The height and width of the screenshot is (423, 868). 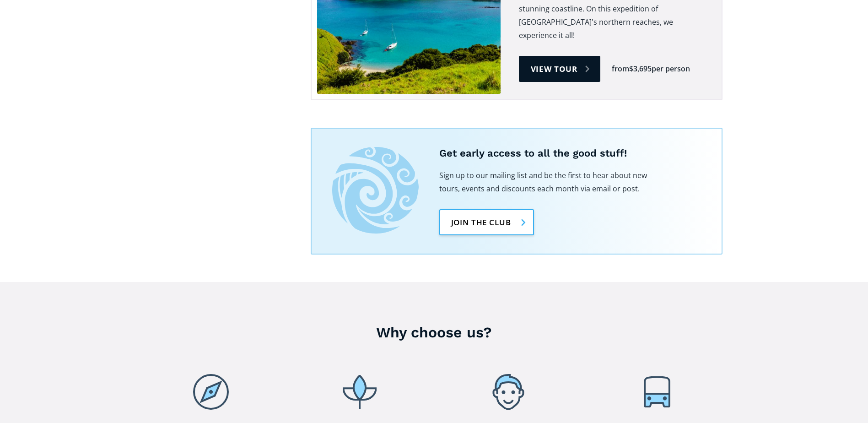 What do you see at coordinates (621, 69) in the screenshot?
I see `div: from` at bounding box center [621, 69].